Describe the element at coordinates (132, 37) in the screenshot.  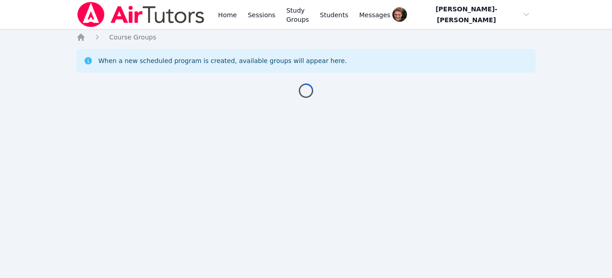
I see `a: Course Groups` at that location.